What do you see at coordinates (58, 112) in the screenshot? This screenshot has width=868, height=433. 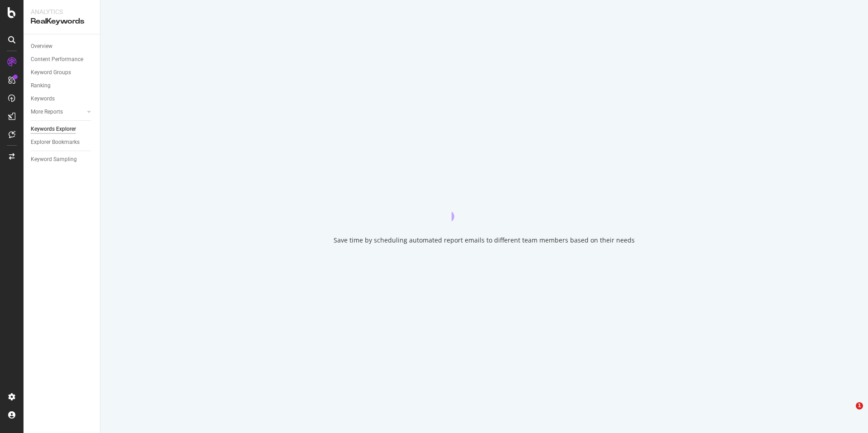 I see `a: More Reports` at bounding box center [58, 112].